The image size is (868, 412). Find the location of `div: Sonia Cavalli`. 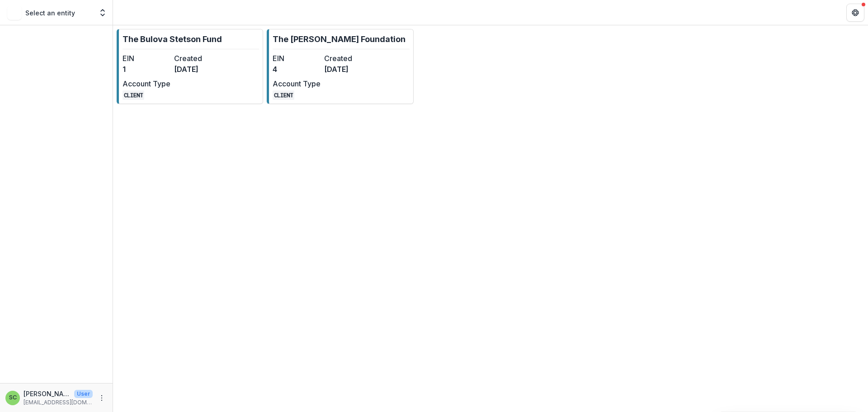

div: Sonia Cavalli is located at coordinates (13, 398).